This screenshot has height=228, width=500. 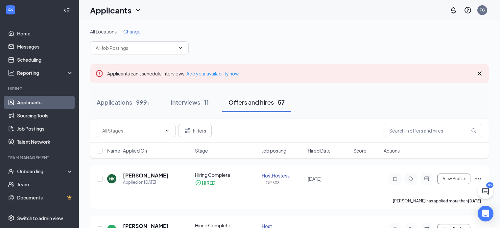 I want to click on svg: Filter, so click(x=188, y=131).